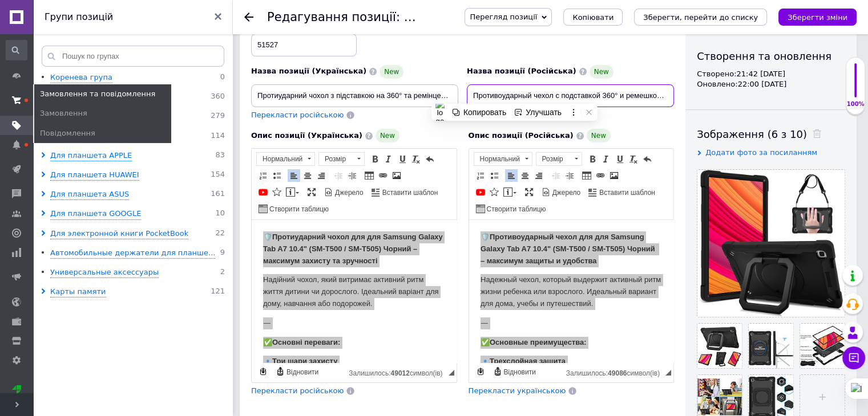 This screenshot has height=416, width=868. I want to click on button: Зберегти, перейти до списку, so click(700, 17).